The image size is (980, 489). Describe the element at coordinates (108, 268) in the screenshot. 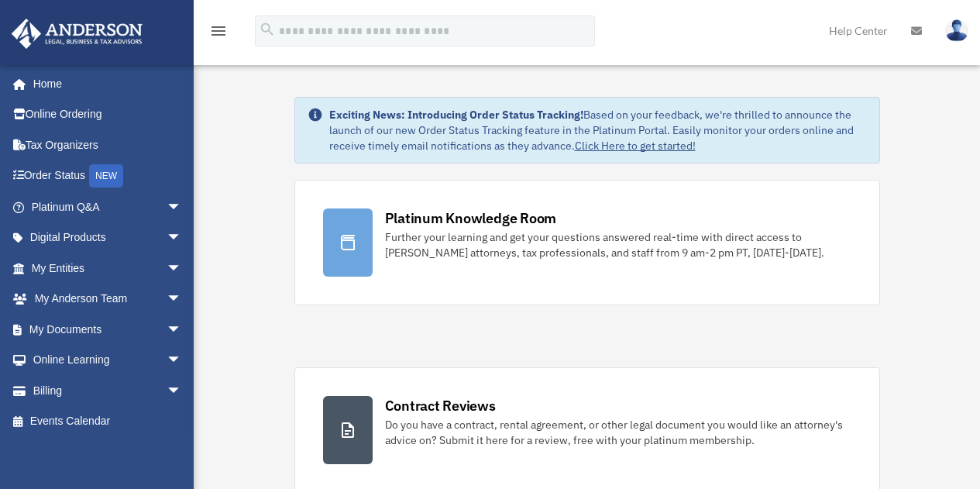

I see `a: My Entitiesarrow_drop_down` at that location.